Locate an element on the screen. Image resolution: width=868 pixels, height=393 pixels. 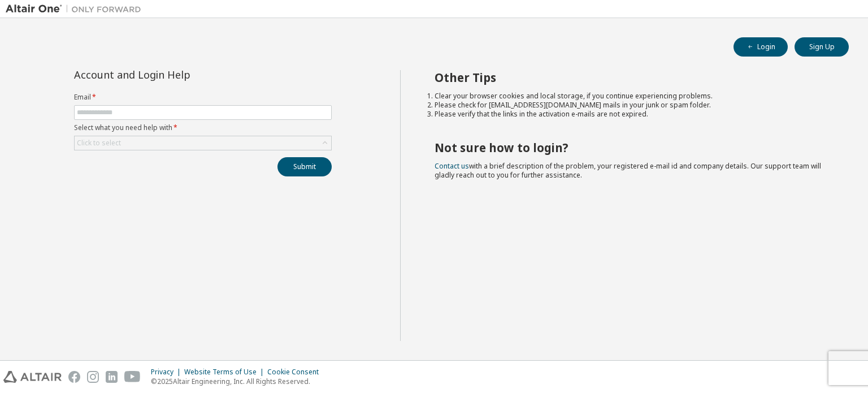
img: Altair One is located at coordinates (76, 9).